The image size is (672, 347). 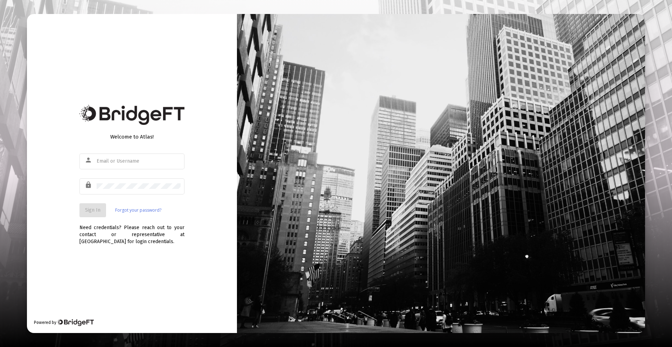 I want to click on mat-icon: lock, so click(x=89, y=185).